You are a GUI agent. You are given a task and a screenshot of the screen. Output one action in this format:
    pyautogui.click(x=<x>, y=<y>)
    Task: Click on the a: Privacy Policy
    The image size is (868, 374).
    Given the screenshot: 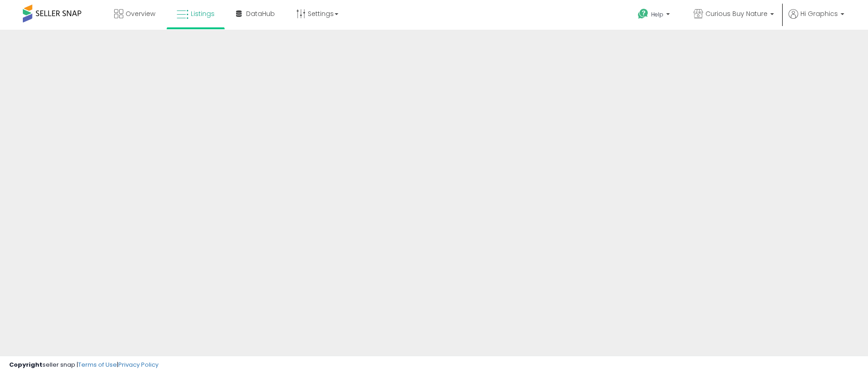 What is the action you would take?
    pyautogui.click(x=138, y=364)
    